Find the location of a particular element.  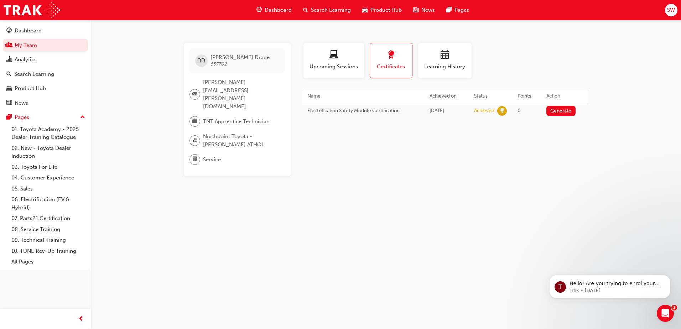

a: 08. Service Training is located at coordinates (48, 229).